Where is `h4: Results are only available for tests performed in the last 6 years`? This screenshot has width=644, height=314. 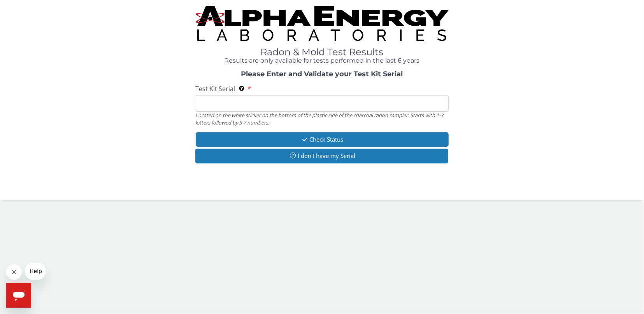 h4: Results are only available for tests performed in the last 6 years is located at coordinates (323, 61).